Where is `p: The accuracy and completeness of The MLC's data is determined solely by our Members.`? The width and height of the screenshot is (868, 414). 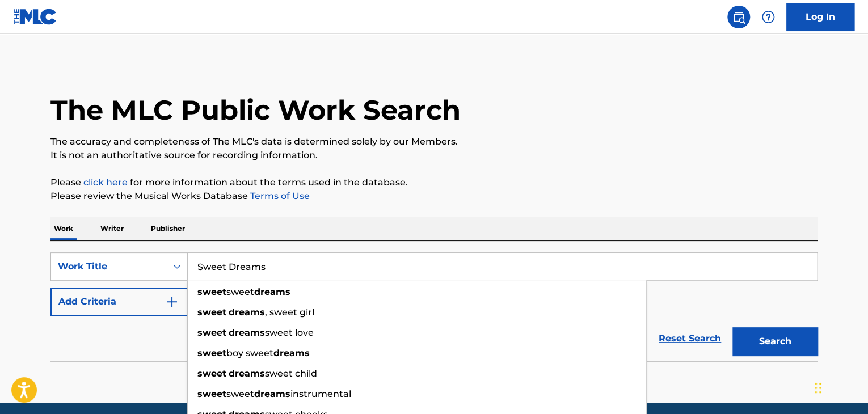 p: The accuracy and completeness of The MLC's data is determined solely by our Members. is located at coordinates (434, 142).